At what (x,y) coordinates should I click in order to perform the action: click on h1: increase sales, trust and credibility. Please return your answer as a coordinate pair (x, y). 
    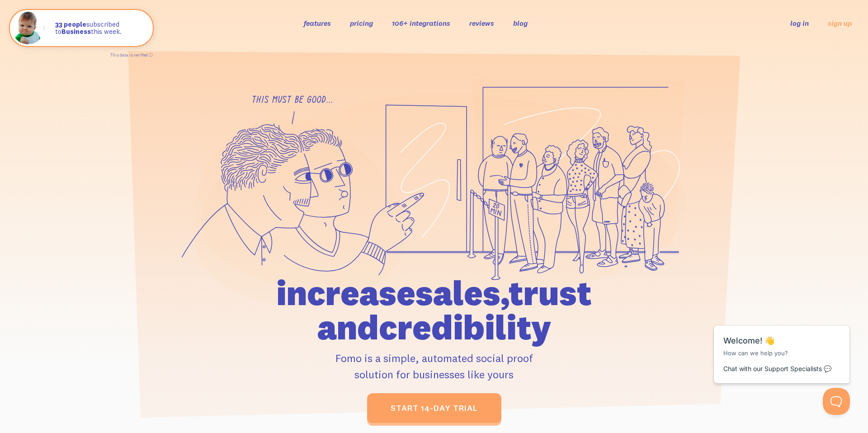
    Looking at the image, I should click on (434, 310).